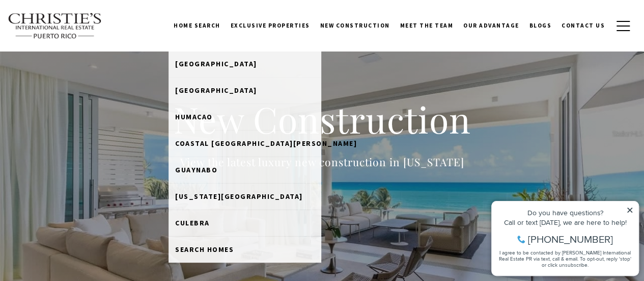 The image size is (644, 281). I want to click on a: Rio Grande, so click(245, 90).